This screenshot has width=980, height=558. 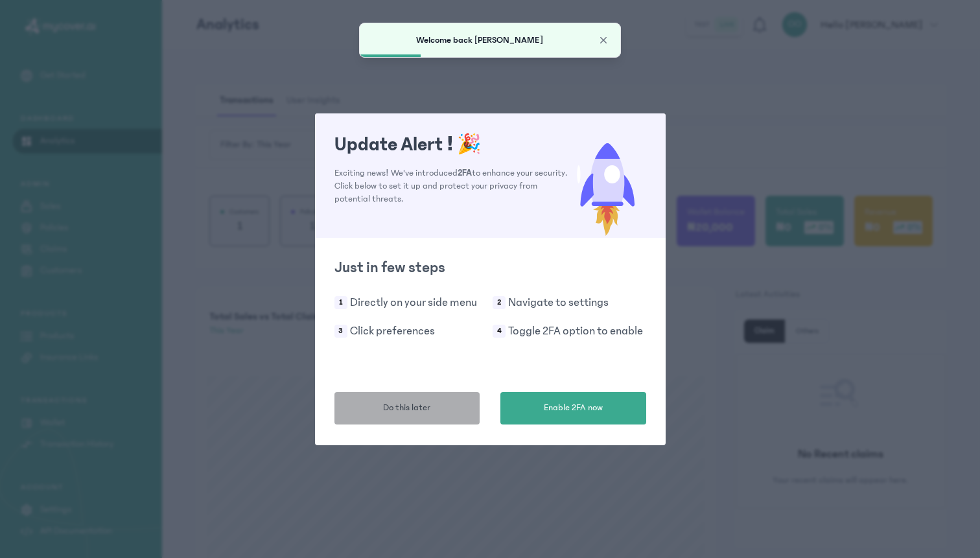 I want to click on span: 1, so click(x=341, y=303).